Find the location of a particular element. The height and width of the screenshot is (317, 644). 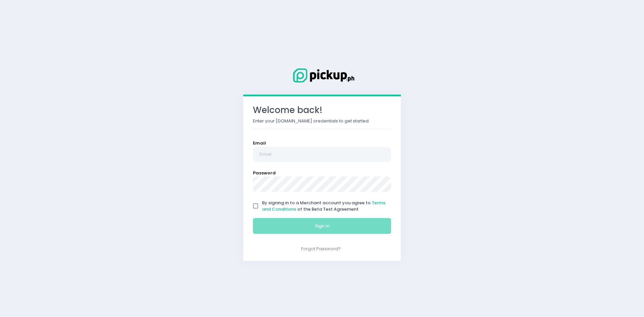

span: By signing in to a Merchant account you agree to of the Beta Test Agreement is located at coordinates (324, 206).